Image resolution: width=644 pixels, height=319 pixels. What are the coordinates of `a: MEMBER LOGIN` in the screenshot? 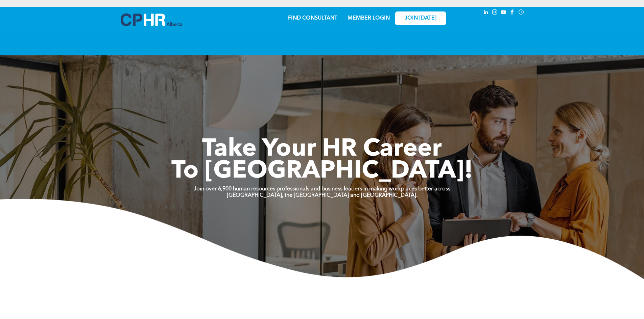 It's located at (368, 19).